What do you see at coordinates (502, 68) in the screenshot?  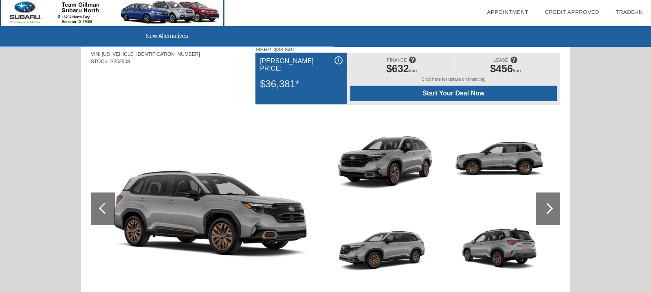 I see `span: $456` at bounding box center [502, 68].